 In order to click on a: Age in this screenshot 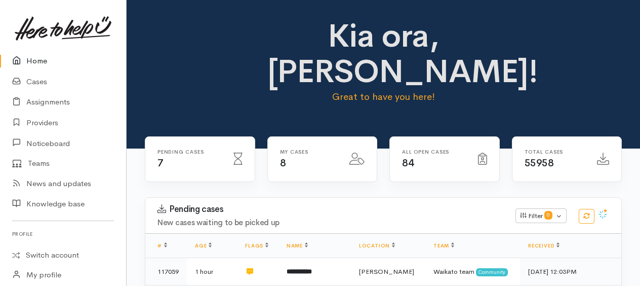, I will do `click(203, 245)`.